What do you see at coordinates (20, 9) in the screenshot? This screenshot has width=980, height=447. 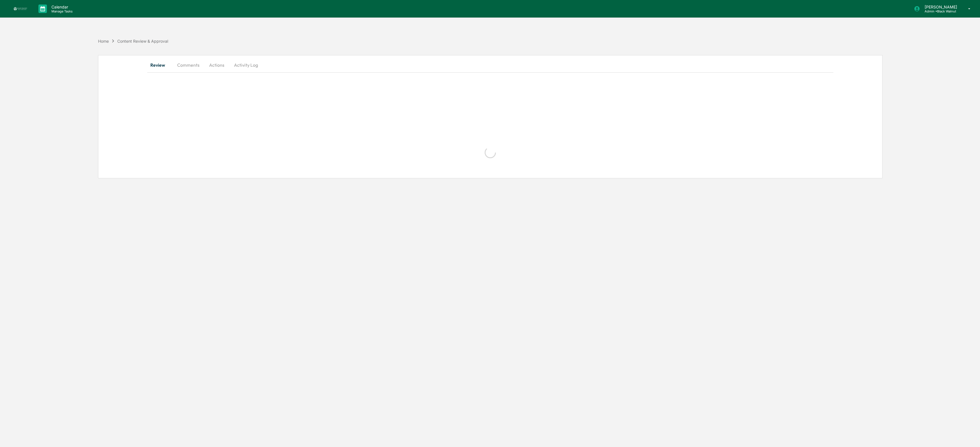 I see `img: logo` at bounding box center [20, 9].